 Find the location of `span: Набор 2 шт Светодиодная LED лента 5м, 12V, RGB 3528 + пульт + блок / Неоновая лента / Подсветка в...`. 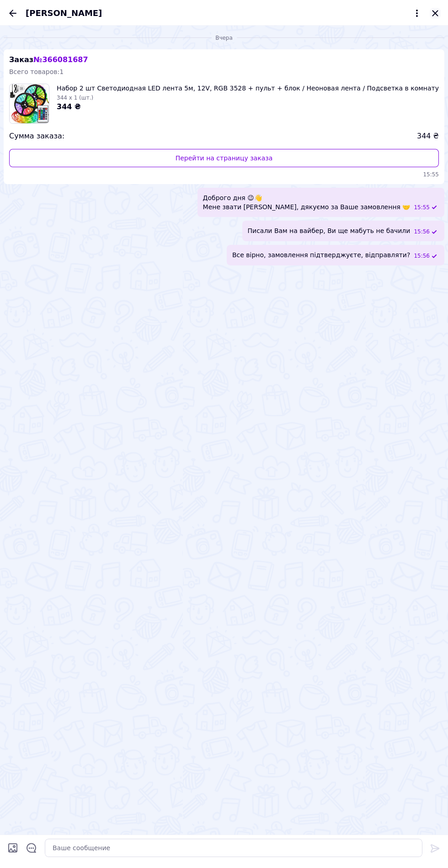

span: Набор 2 шт Светодиодная LED лента 5м, 12V, RGB 3528 + пульт + блок / Неоновая лента / Подсветка в... is located at coordinates (248, 88).